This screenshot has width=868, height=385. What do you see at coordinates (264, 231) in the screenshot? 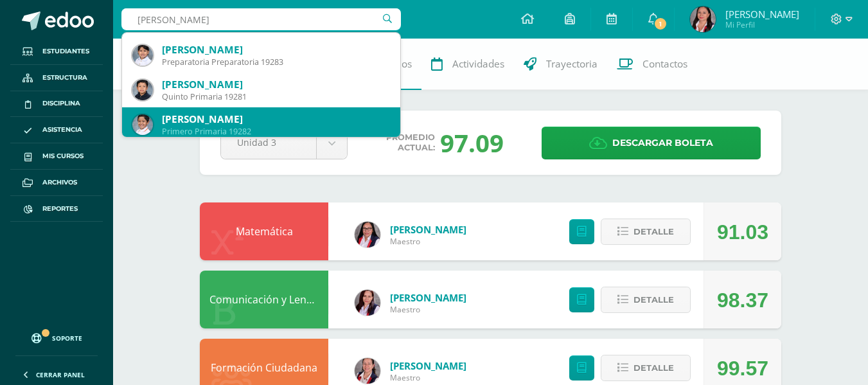
I see `a: Matemática` at bounding box center [264, 231].